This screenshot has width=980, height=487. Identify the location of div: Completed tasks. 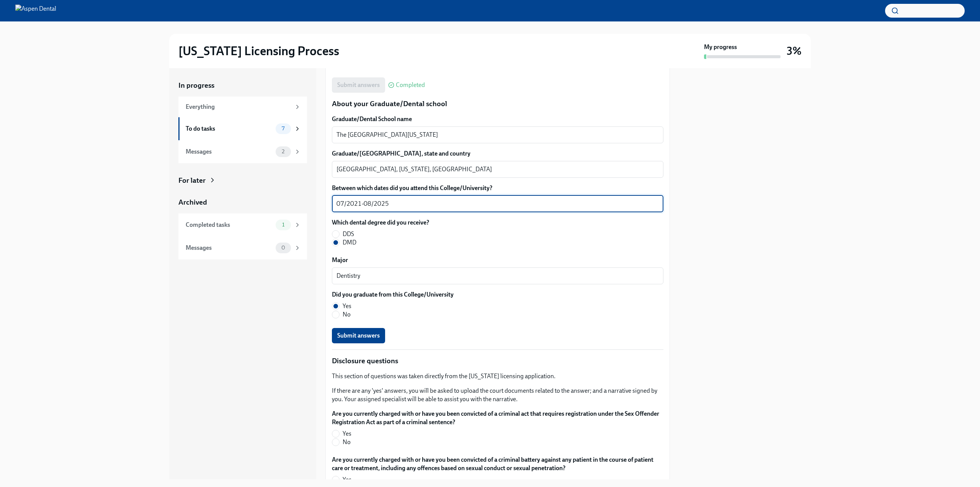
(229, 225).